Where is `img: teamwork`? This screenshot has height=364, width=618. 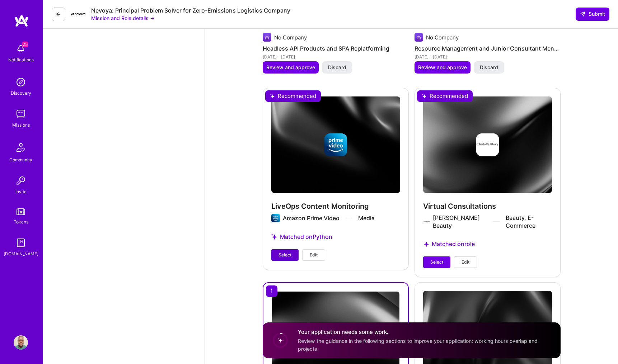 img: teamwork is located at coordinates (21, 114).